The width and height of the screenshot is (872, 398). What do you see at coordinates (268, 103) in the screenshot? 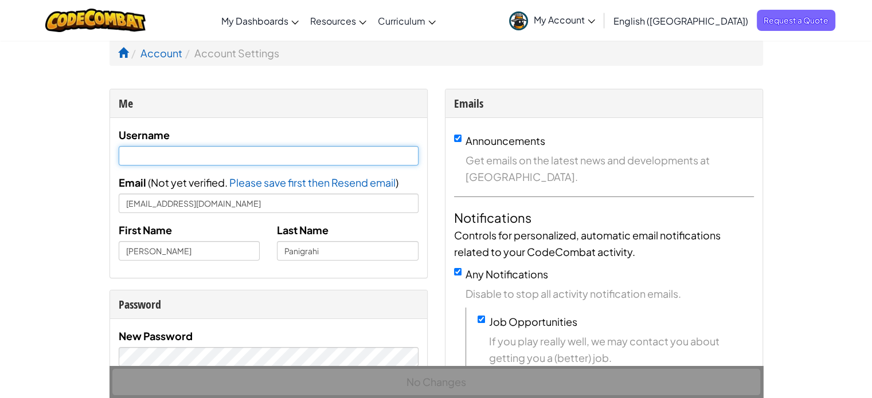
I see `div: Me` at bounding box center [268, 103].